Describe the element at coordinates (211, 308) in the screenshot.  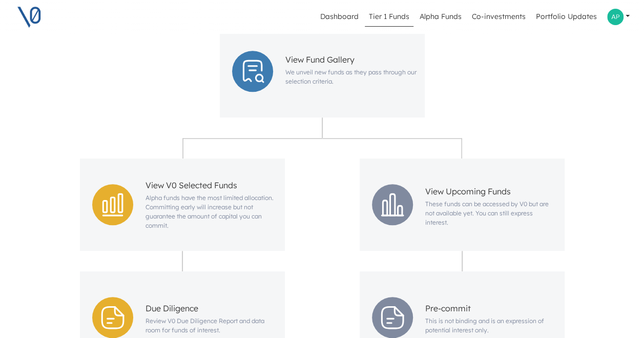
I see `span: Due Diligence` at that location.